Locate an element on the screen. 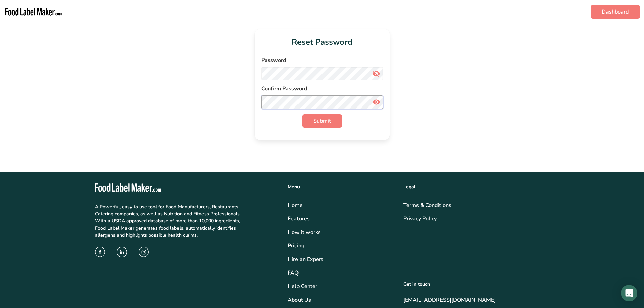 The image size is (644, 308). img: Food Label Maker is located at coordinates (33, 12).